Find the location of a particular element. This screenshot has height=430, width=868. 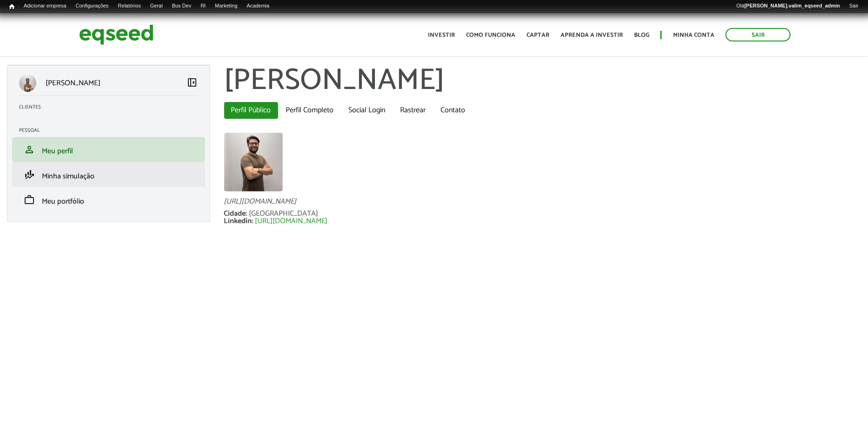

a: finance_modeMinha simulação is located at coordinates (109, 175).